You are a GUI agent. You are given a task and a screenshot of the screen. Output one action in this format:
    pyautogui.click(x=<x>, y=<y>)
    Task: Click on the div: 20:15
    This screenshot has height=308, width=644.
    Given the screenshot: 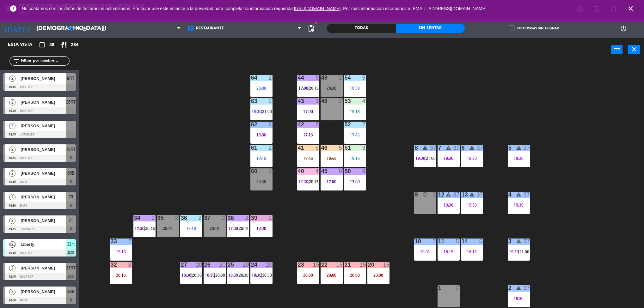 What is the action you would take?
    pyautogui.click(x=121, y=275)
    